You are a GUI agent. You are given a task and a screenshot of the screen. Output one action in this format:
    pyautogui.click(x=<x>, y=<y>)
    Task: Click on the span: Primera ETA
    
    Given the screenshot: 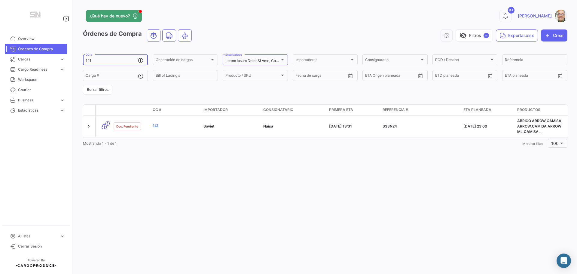 What is the action you would take?
    pyautogui.click(x=341, y=110)
    